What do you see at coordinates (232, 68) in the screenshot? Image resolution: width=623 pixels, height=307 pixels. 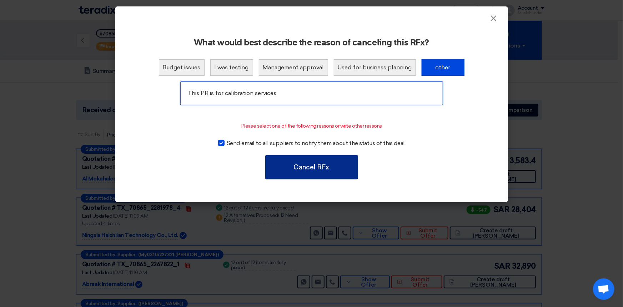 I see `button: I was testing` at bounding box center [232, 68].